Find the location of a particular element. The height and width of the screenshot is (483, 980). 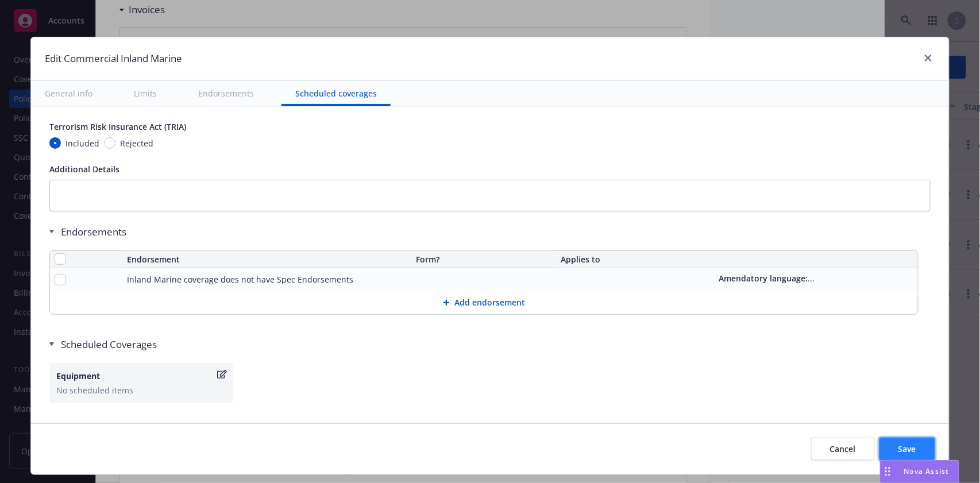

div: Endorsements is located at coordinates (484, 232).